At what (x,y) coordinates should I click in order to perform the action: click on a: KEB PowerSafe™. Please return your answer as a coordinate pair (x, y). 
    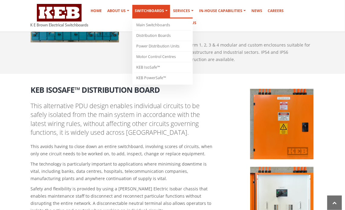
    Looking at the image, I should click on (162, 78).